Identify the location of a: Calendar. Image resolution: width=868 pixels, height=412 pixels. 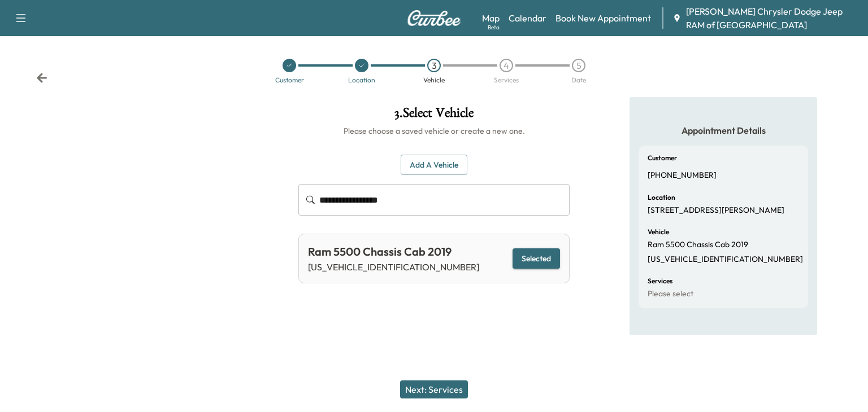
(527, 18).